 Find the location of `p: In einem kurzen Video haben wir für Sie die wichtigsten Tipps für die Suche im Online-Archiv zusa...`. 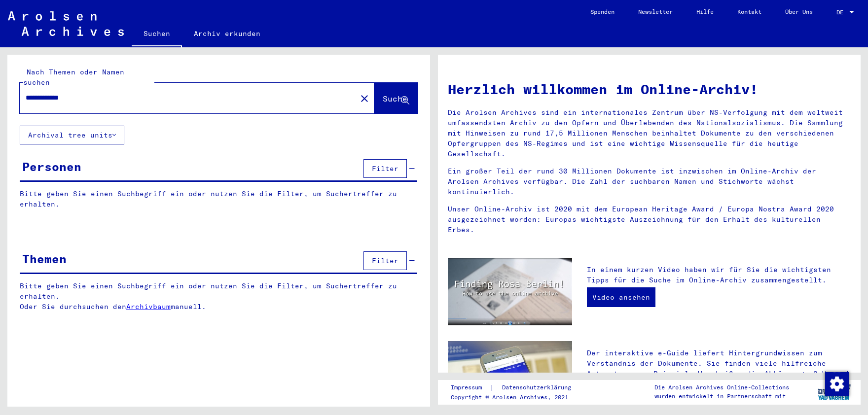

p: In einem kurzen Video haben wir für Sie die wichtigsten Tipps für die Suche im Online-Archiv zusa... is located at coordinates (718, 275).